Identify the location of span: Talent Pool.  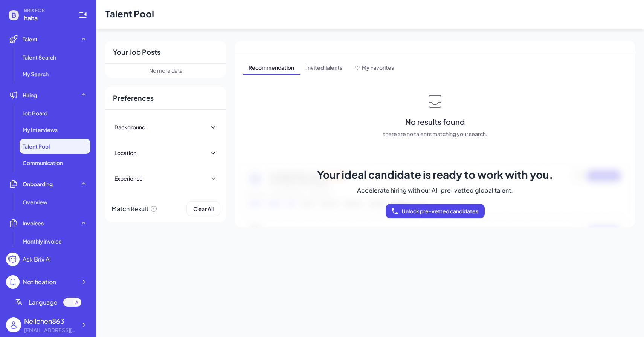
(36, 146).